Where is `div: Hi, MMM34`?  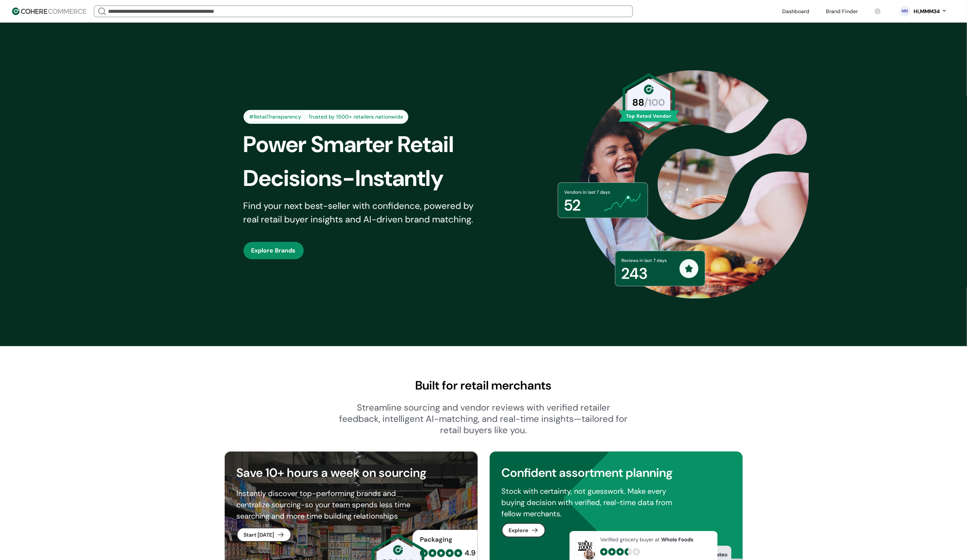 div: Hi, MMM34 is located at coordinates (927, 11).